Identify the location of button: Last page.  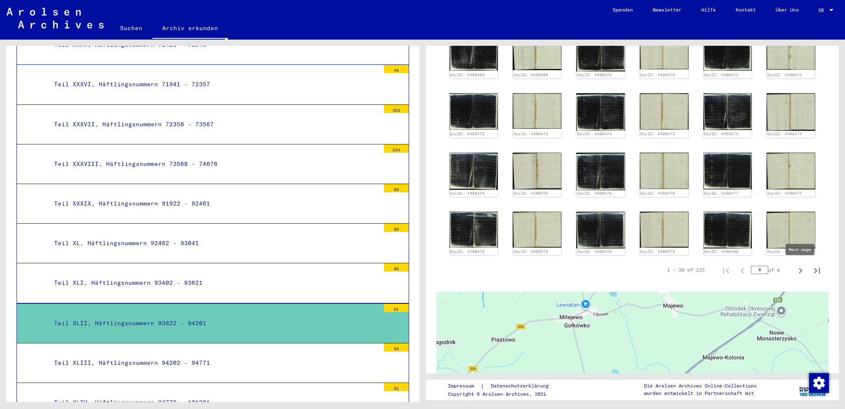
(817, 270).